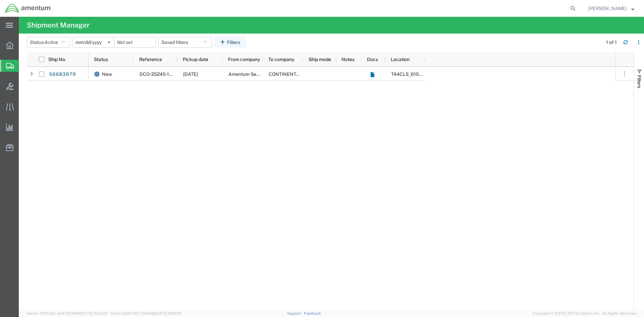 Image resolution: width=644 pixels, height=317 pixels. Describe the element at coordinates (312, 313) in the screenshot. I see `a: Feedback` at that location.